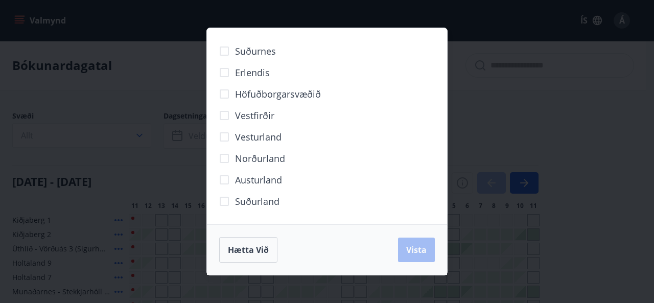  What do you see at coordinates (248, 250) in the screenshot?
I see `button: Hætta við` at bounding box center [248, 250].